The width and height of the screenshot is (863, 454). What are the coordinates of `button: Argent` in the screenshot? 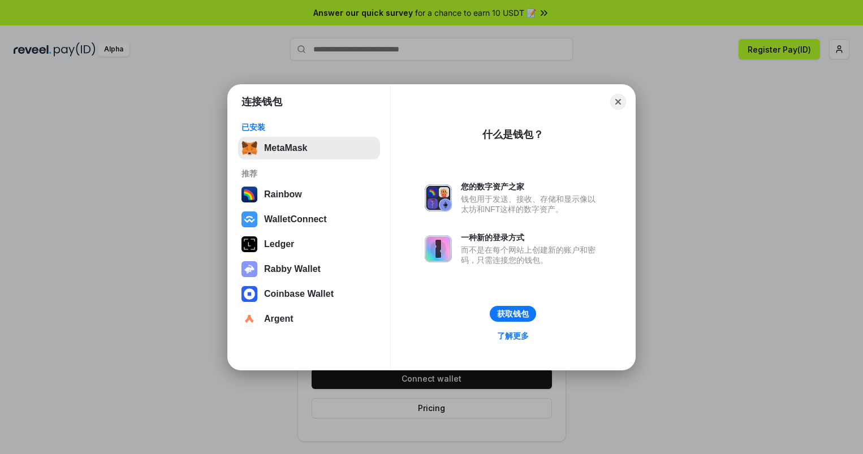 It's located at (309, 319).